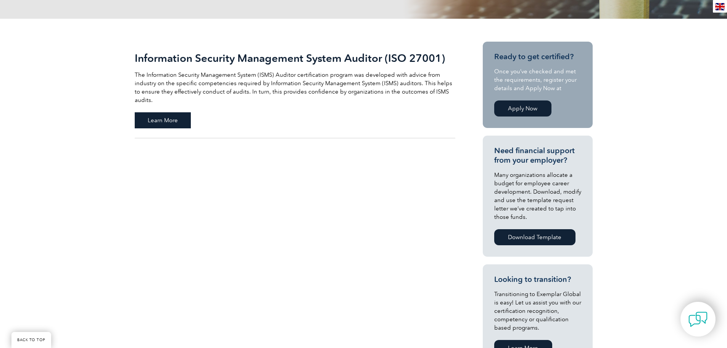  Describe the element at coordinates (538, 155) in the screenshot. I see `h3: Need financial support from your employer?` at that location.